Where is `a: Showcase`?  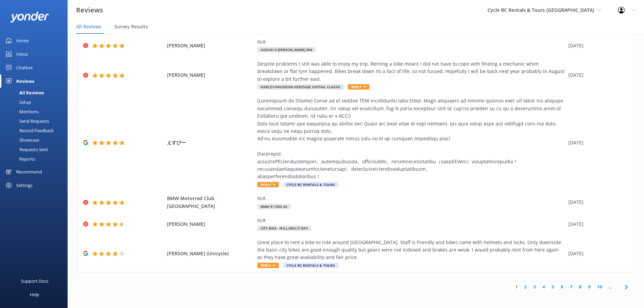
a: Showcase is located at coordinates (36, 140).